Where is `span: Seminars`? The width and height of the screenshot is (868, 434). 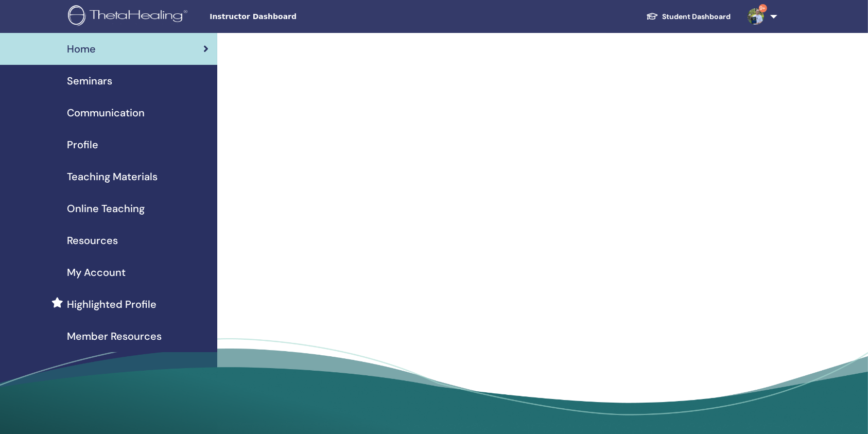
span: Seminars is located at coordinates (90, 81).